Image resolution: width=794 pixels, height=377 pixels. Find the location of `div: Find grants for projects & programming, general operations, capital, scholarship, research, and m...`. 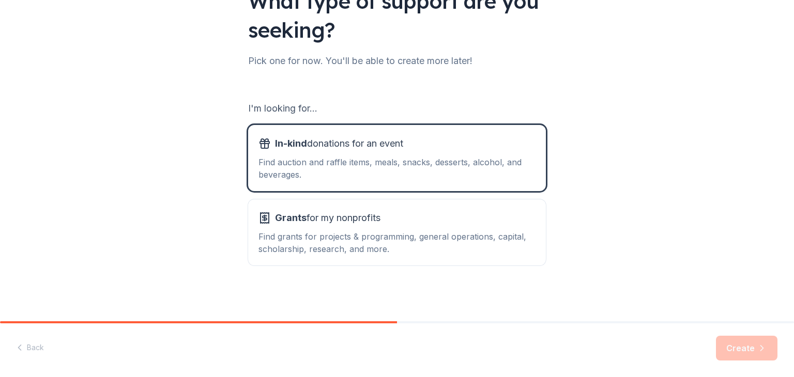

div: Find grants for projects & programming, general operations, capital, scholarship, research, and m... is located at coordinates (397, 243).